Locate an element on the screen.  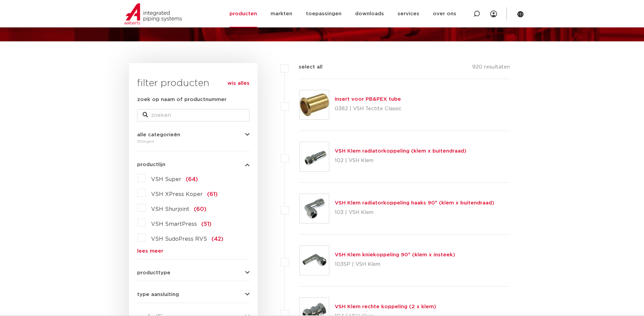
span: (42) is located at coordinates (217, 239).